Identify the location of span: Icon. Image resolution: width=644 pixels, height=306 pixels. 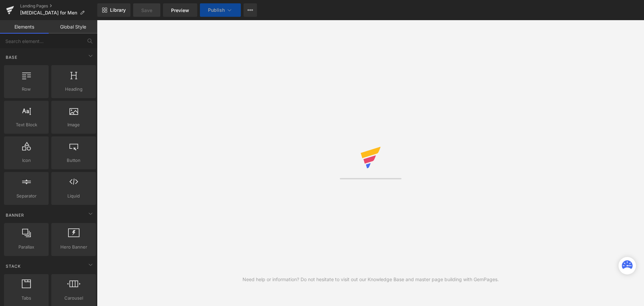
(26, 160).